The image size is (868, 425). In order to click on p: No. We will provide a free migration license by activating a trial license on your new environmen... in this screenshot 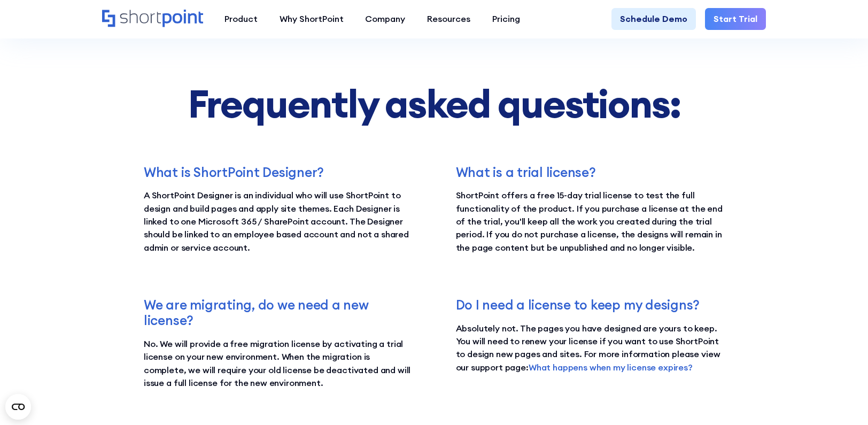, I will do `click(278, 363)`.